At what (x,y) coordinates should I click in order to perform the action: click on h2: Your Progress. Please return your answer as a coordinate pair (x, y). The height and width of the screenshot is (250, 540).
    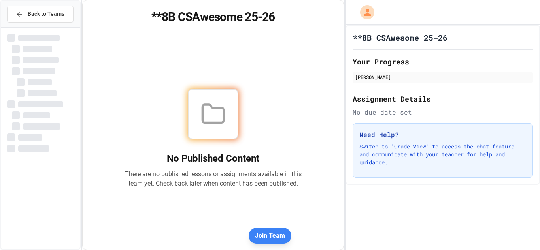
    Looking at the image, I should click on (443, 62).